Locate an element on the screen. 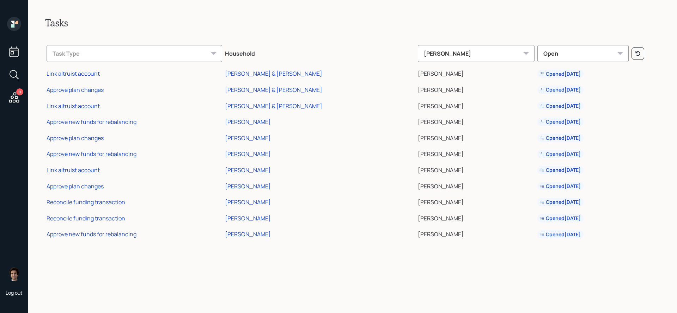 The width and height of the screenshot is (677, 313). img: harrison-schaefer-headshot-2.png is located at coordinates (14, 274).